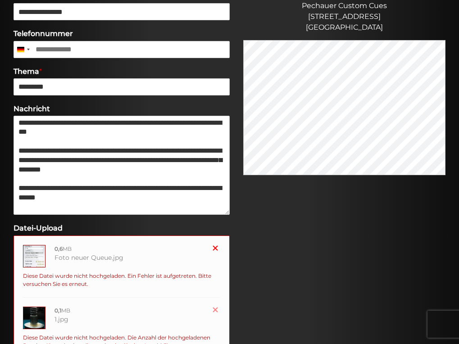  What do you see at coordinates (43, 34) in the screenshot?
I see `font: Telefonnummer` at bounding box center [43, 34].